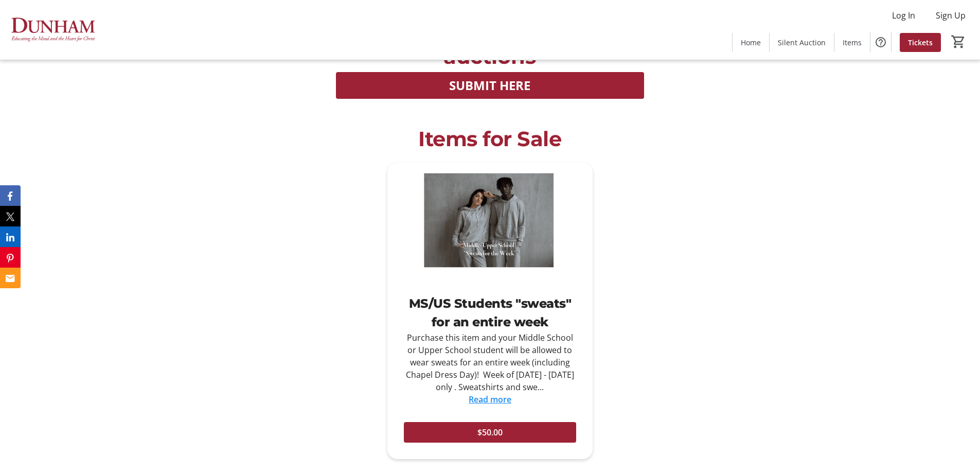  I want to click on span: Home, so click(750, 42).